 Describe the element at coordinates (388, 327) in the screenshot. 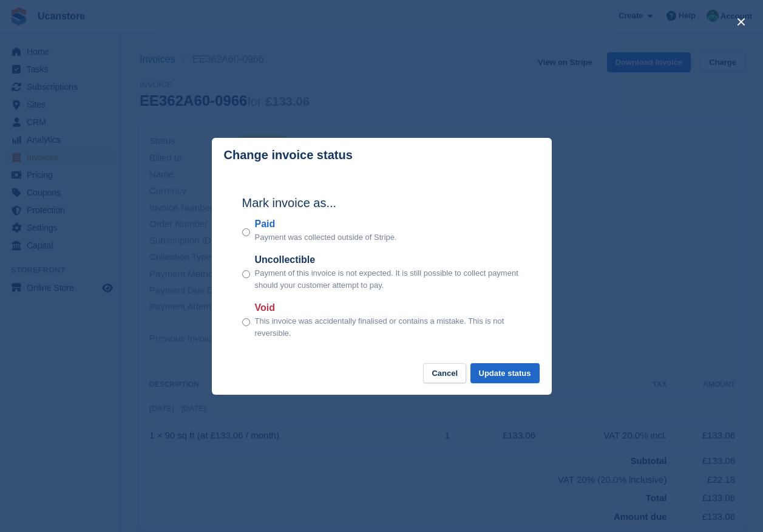

I see `p: This invoice was accidentally finalised or contains a mistake. This is not reversible.` at that location.